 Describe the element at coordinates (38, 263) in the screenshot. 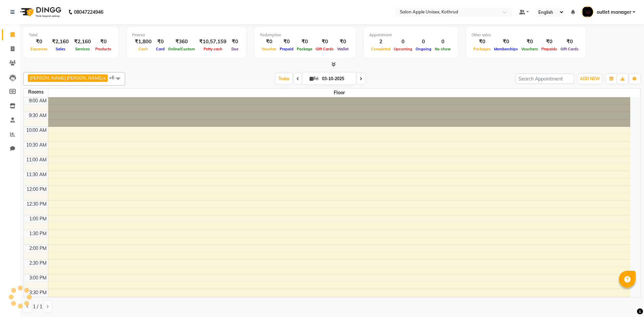

I see `div: 2:30 PM` at that location.